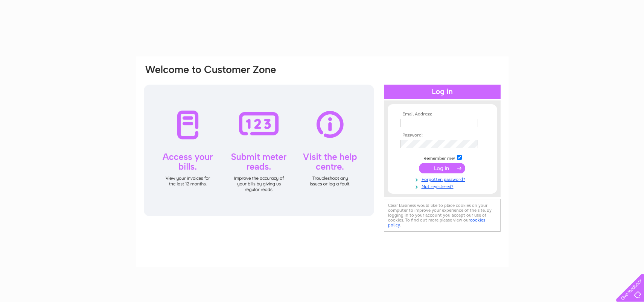 The image size is (644, 302). What do you see at coordinates (442, 168) in the screenshot?
I see `input: Submit` at bounding box center [442, 168].